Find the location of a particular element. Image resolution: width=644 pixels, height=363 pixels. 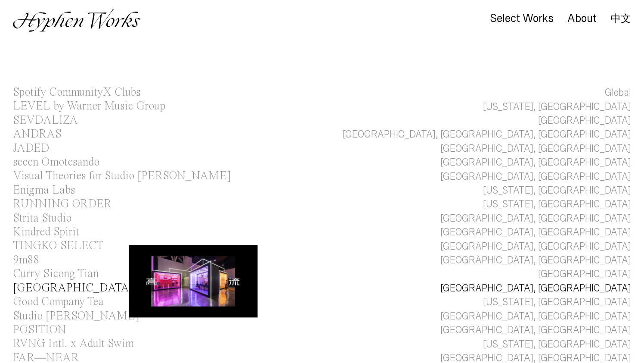

div: SEVDALIZA is located at coordinates (45, 120).